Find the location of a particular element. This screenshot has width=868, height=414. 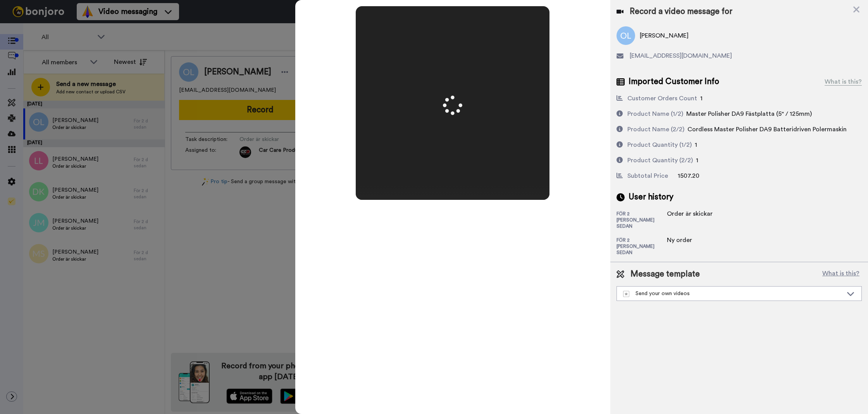

span: Message template is located at coordinates (665, 275).